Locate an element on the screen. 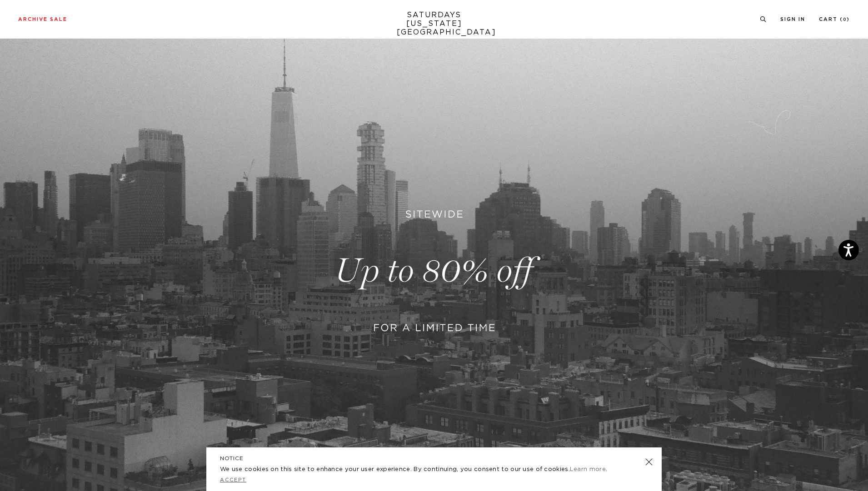 The width and height of the screenshot is (868, 491). a: Accept is located at coordinates (233, 480).